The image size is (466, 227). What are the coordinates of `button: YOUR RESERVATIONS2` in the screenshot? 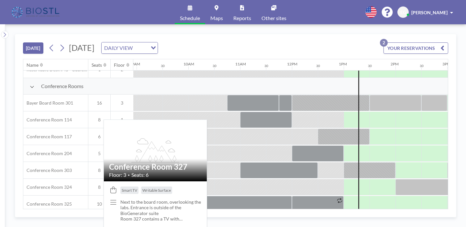 It's located at (416, 48).